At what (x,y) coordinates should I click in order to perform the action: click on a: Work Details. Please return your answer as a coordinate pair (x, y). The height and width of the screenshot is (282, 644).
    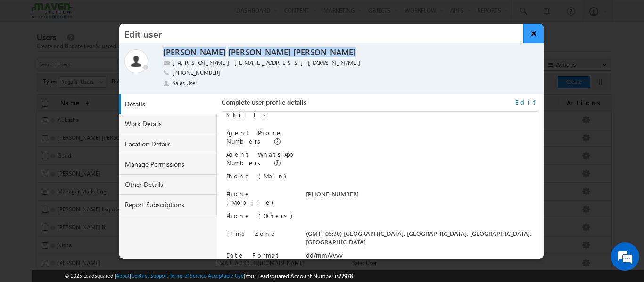
    Looking at the image, I should click on (168, 124).